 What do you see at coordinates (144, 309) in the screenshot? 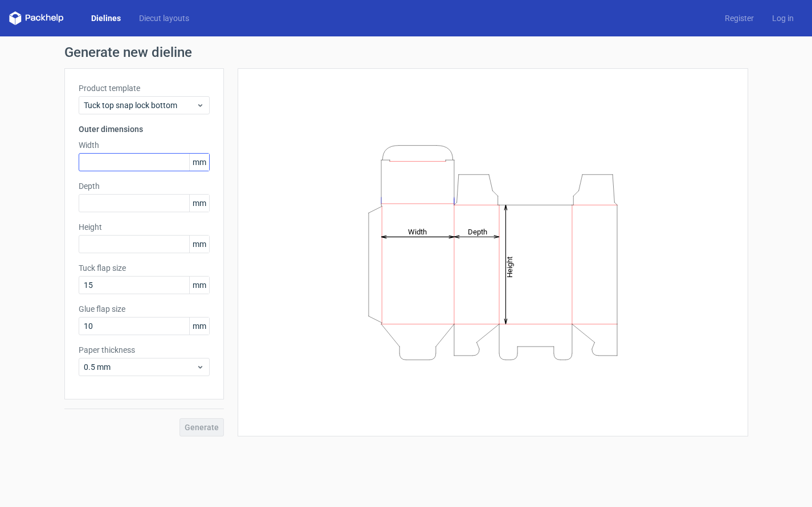
I see `label: Glue flap size` at bounding box center [144, 309].